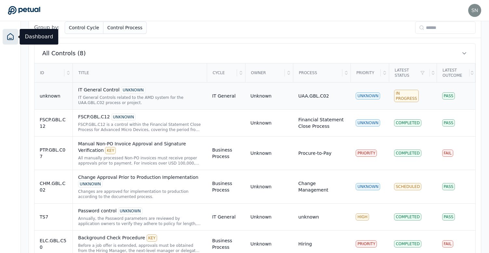  What do you see at coordinates (84, 28) in the screenshot?
I see `button: Control Cycle` at bounding box center [84, 28].